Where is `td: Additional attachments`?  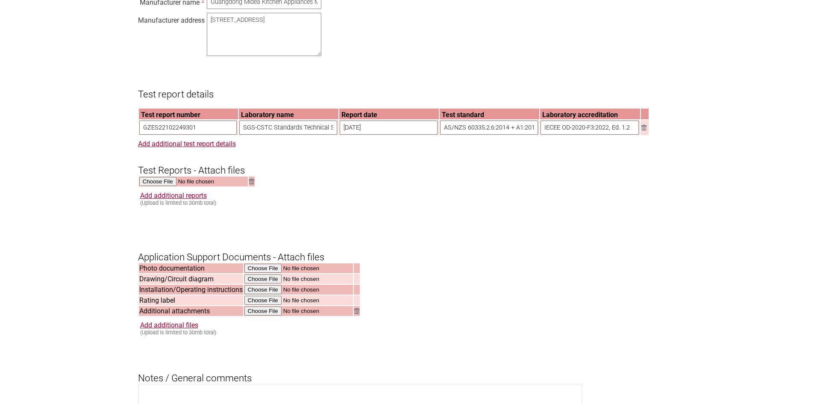 td: Additional attachments is located at coordinates (191, 311).